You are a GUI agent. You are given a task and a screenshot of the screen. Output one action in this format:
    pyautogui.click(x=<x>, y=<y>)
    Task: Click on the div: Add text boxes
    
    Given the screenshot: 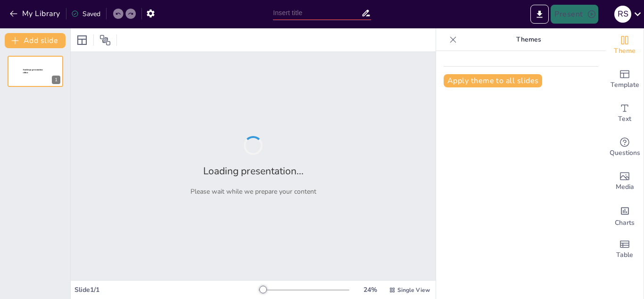 What is the action you would take?
    pyautogui.click(x=625, y=113)
    